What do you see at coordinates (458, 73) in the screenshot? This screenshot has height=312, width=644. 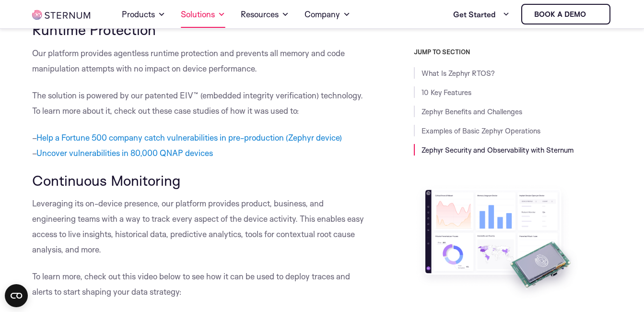 I see `a: What Is Zephyr RTOS?` at bounding box center [458, 73].